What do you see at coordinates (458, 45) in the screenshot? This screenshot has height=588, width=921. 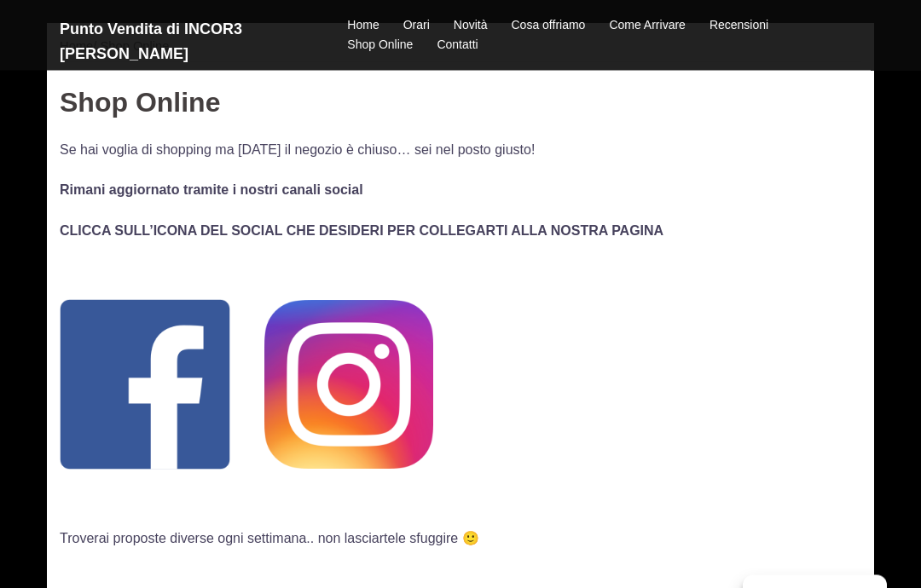 I see `a: Contatti` at bounding box center [458, 45].